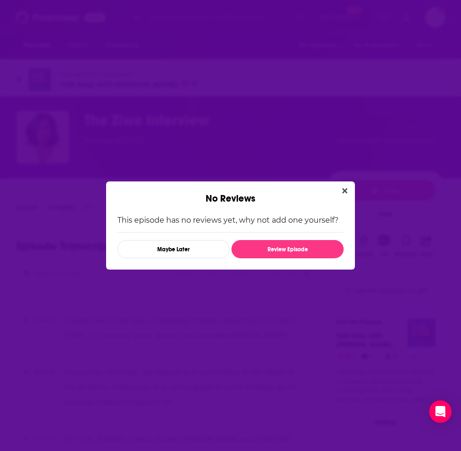 This screenshot has height=451, width=461. Describe the element at coordinates (344, 191) in the screenshot. I see `button: Close` at that location.